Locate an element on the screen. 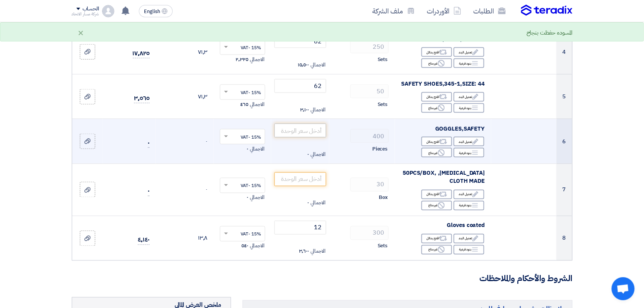 This screenshot has height=308, width=644. td: 8 is located at coordinates (564, 238).